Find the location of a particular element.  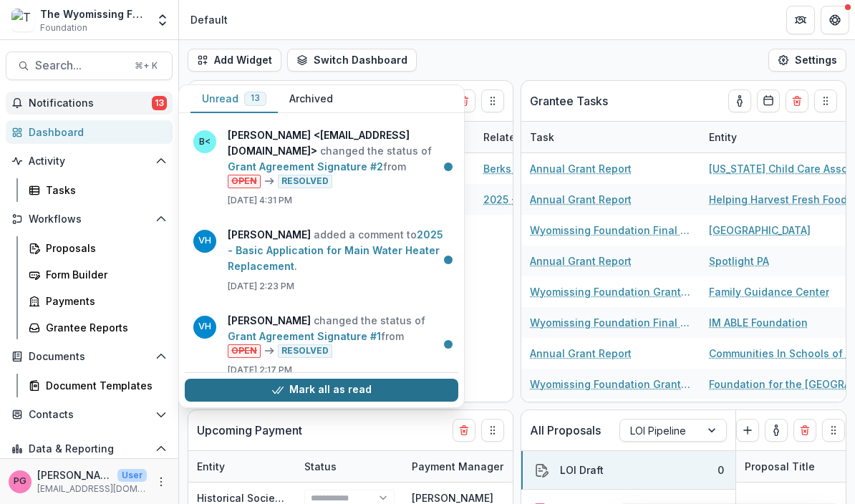

a: Grant Agreement Signature #2 is located at coordinates (306, 166).